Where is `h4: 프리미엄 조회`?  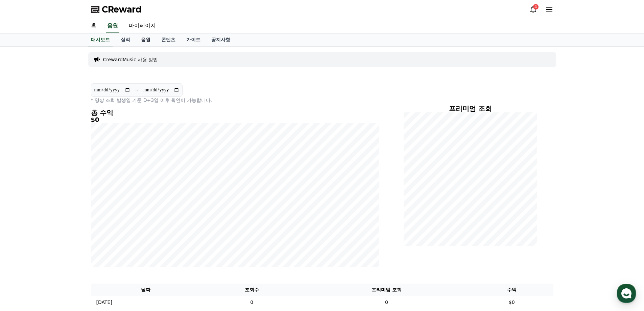
h4: 프리미엄 조회 is located at coordinates (471, 109).